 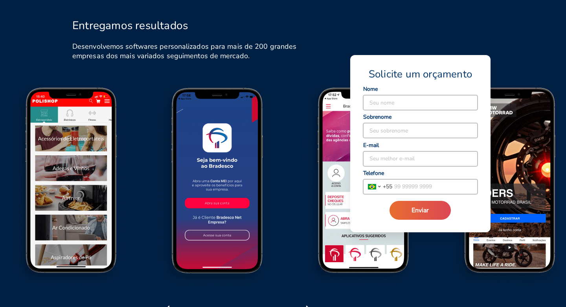 What do you see at coordinates (366, 187) in the screenshot?
I see `img: Bradesco Screen 2` at bounding box center [366, 187].